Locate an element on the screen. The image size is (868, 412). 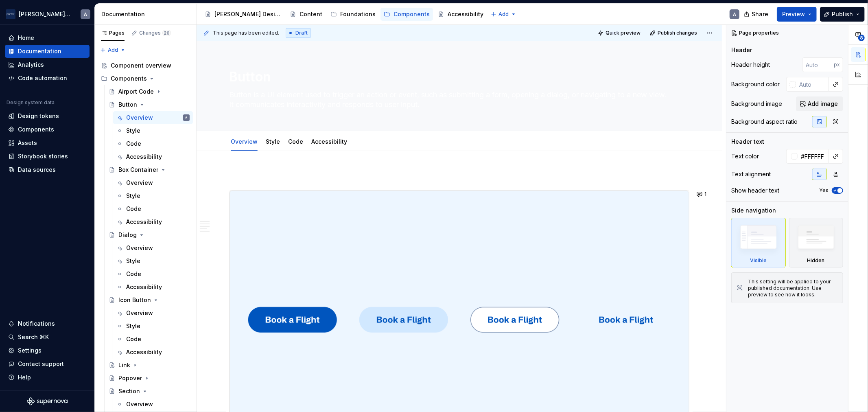
svg: Supernova Logo is located at coordinates (47, 401).